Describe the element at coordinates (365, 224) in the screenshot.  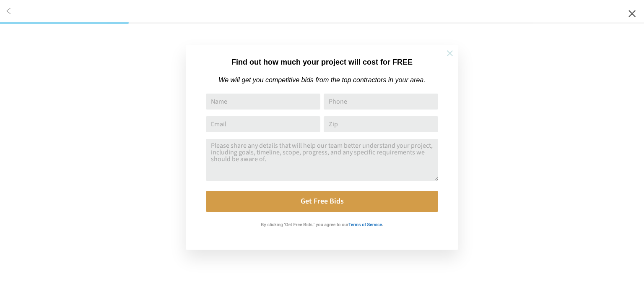
I see `strong: Terms of Service` at that location.